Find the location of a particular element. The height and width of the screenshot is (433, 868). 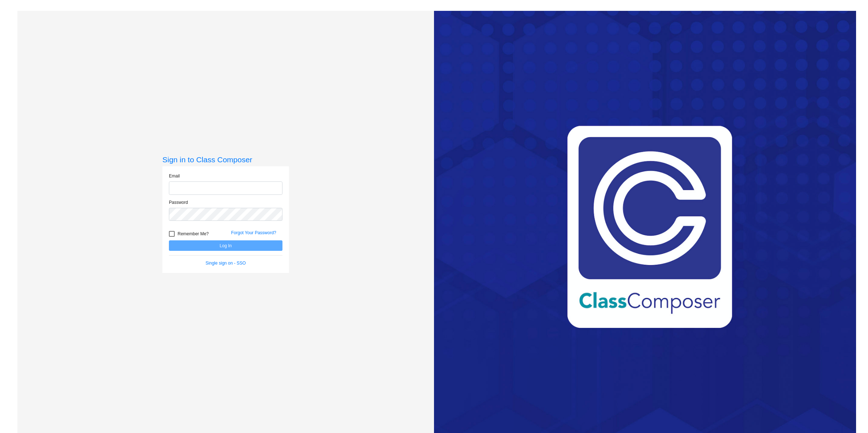

span: Remember Me? is located at coordinates (193, 234).